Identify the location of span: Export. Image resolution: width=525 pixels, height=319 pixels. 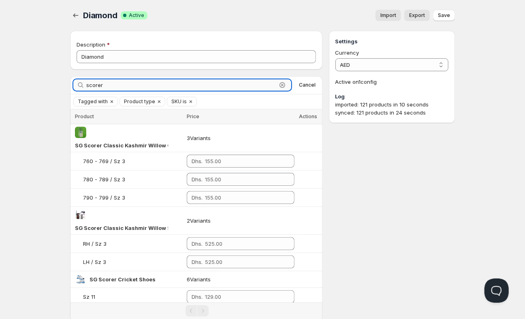
(417, 15).